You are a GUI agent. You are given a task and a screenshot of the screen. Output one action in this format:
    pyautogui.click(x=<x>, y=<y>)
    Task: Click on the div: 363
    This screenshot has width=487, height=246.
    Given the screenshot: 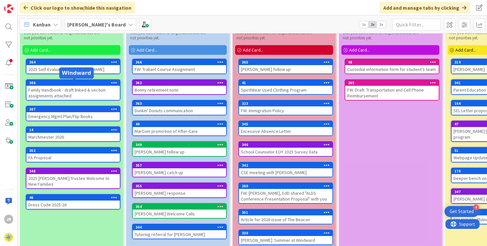 What is the action you would take?
    pyautogui.click(x=180, y=103)
    